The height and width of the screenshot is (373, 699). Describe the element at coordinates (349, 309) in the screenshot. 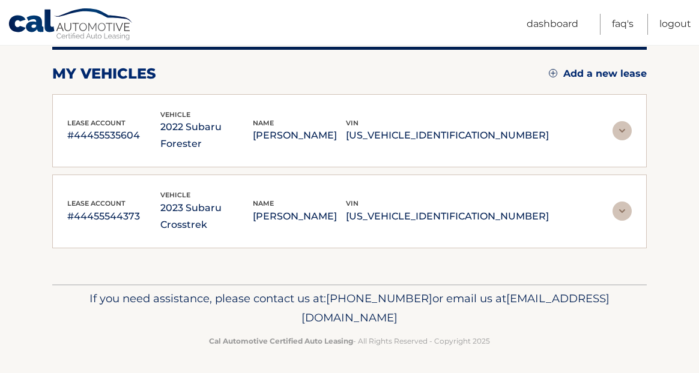

I see `p: If you need assistance, please contact us at: or email us at` at that location.